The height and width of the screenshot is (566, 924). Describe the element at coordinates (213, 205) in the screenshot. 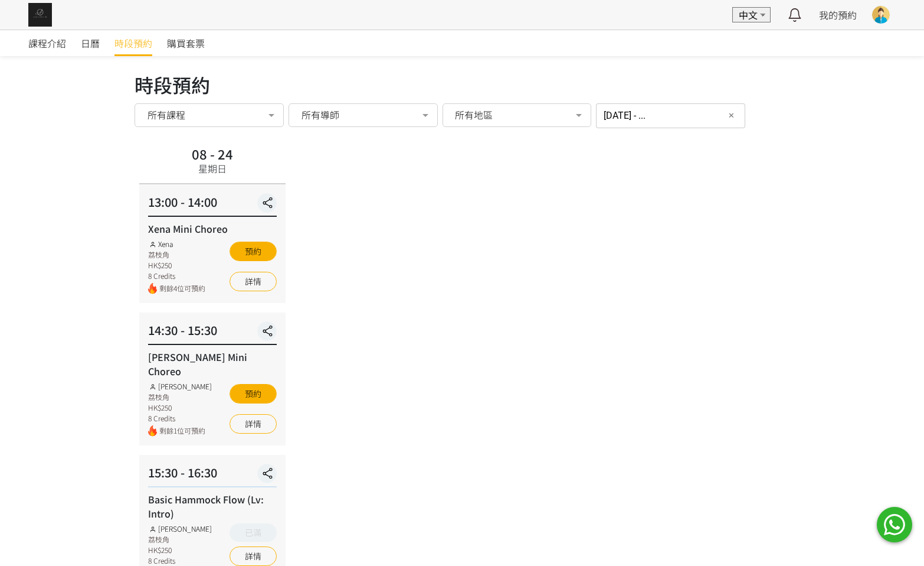

I see `div: 13:00 - 14:00` at that location.